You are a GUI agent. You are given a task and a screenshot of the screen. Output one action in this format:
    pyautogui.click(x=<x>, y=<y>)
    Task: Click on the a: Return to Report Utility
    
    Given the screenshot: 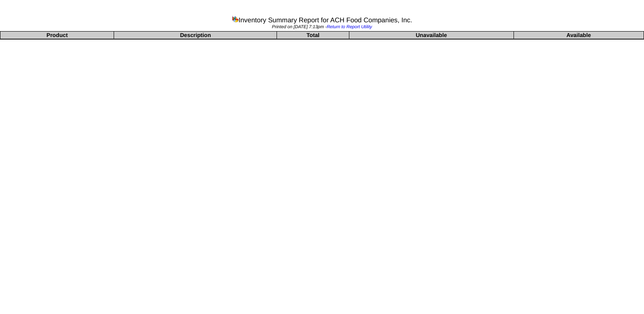 What is the action you would take?
    pyautogui.click(x=350, y=27)
    